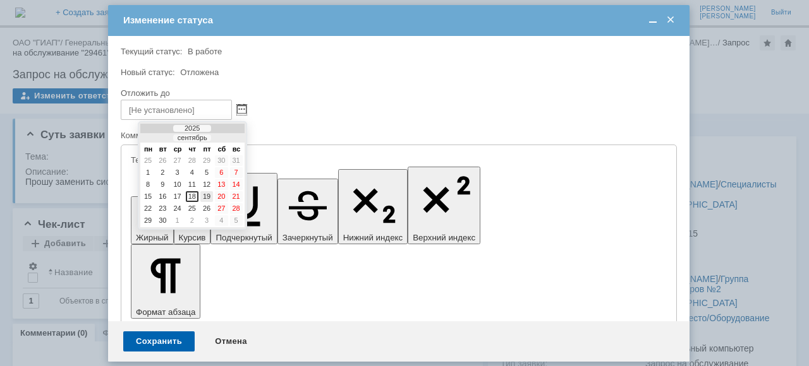 The width and height of the screenshot is (809, 366). What do you see at coordinates (400, 20) in the screenshot?
I see `div: Изменение статуса` at bounding box center [400, 20].